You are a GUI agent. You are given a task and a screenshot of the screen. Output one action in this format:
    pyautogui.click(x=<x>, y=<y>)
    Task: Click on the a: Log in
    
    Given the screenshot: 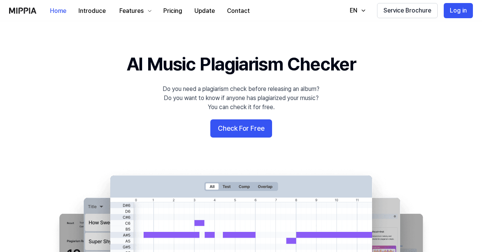 What is the action you would take?
    pyautogui.click(x=458, y=11)
    